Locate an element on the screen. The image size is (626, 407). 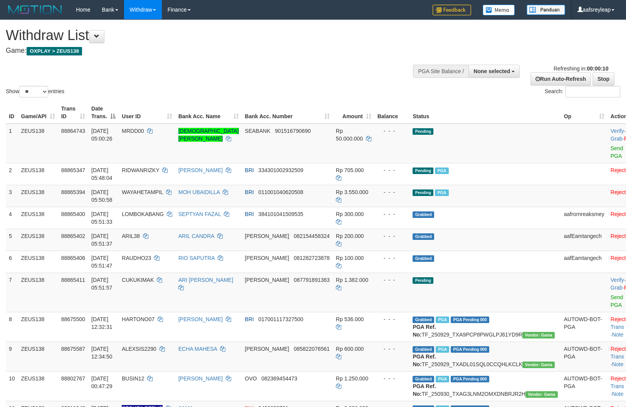
th: Game/API: activate to sort column ascending is located at coordinates (38, 113).